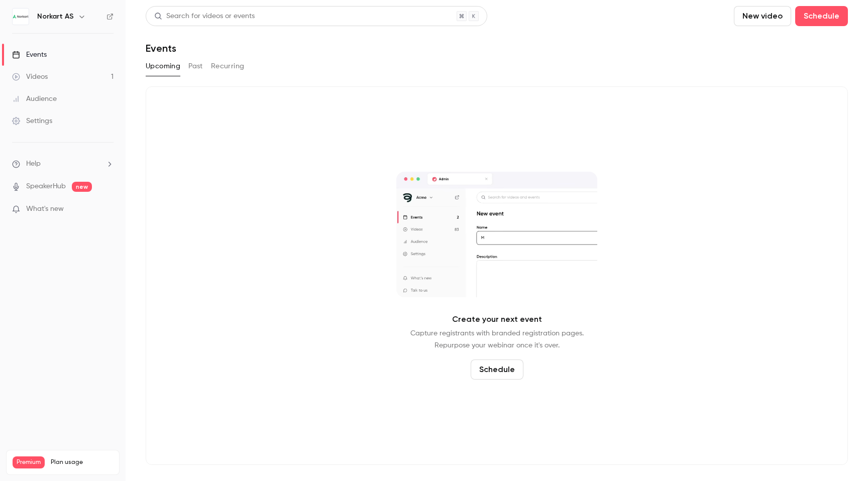 Image resolution: width=868 pixels, height=481 pixels. Describe the element at coordinates (63, 163) in the screenshot. I see `li: help-dropdown-opener` at that location.